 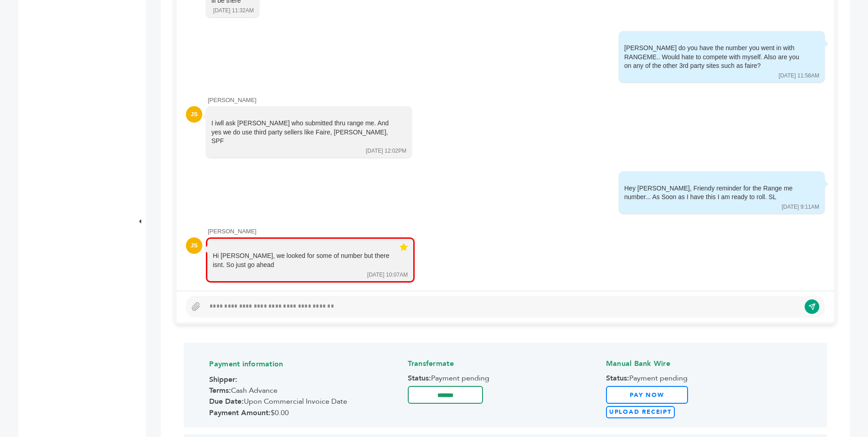 I want to click on h4: Manual Bank Wire, so click(x=703, y=362).